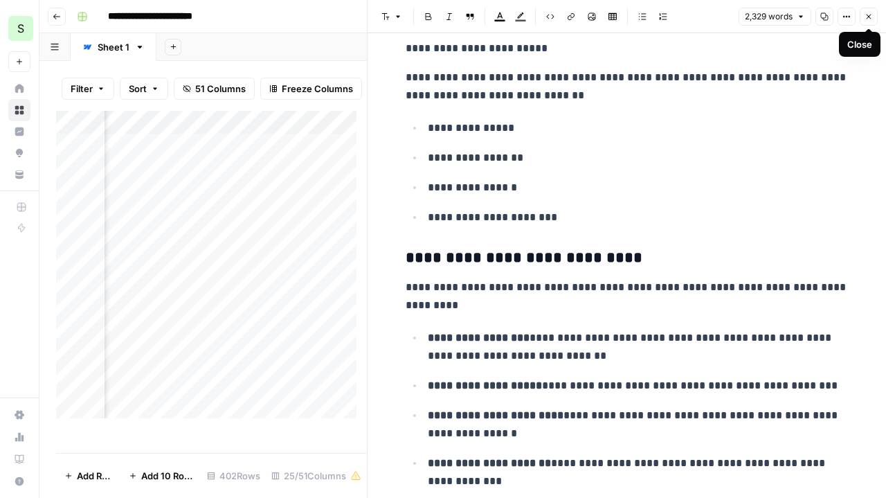  I want to click on span: Add 10 Rows, so click(167, 476).